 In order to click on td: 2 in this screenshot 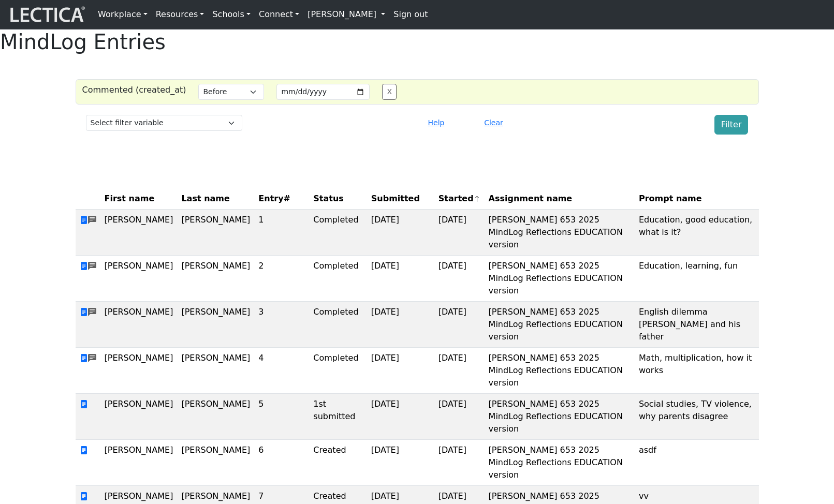, I will do `click(282, 278)`.